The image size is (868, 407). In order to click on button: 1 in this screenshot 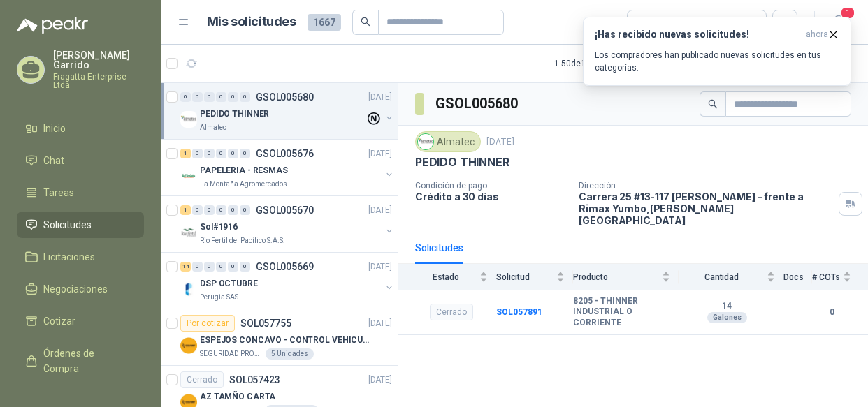, I will do `click(838, 23)`.